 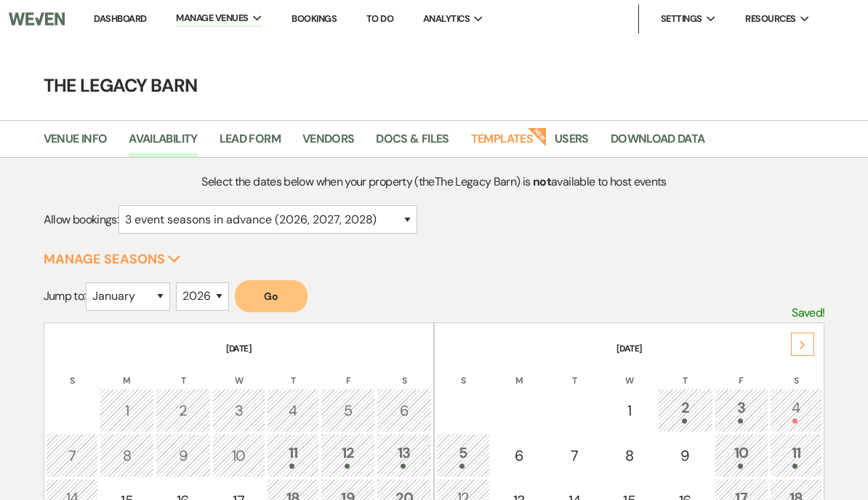 I want to click on a: Venue Info, so click(x=76, y=144).